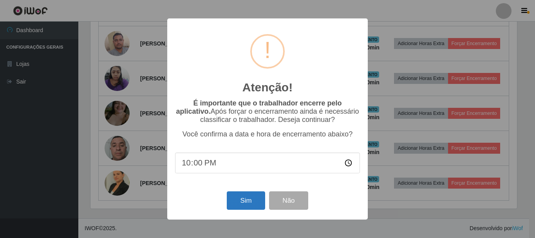 The image size is (535, 238). What do you see at coordinates (288, 200) in the screenshot?
I see `button: Não` at bounding box center [288, 200].